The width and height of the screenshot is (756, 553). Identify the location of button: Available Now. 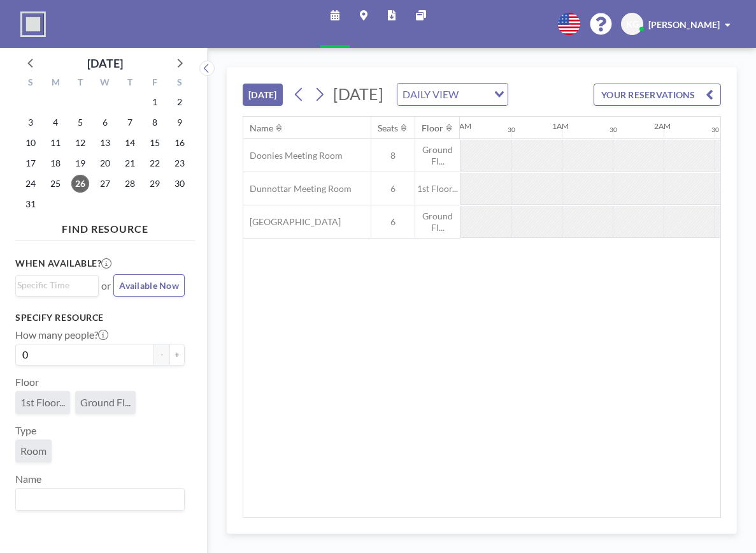
(149, 285).